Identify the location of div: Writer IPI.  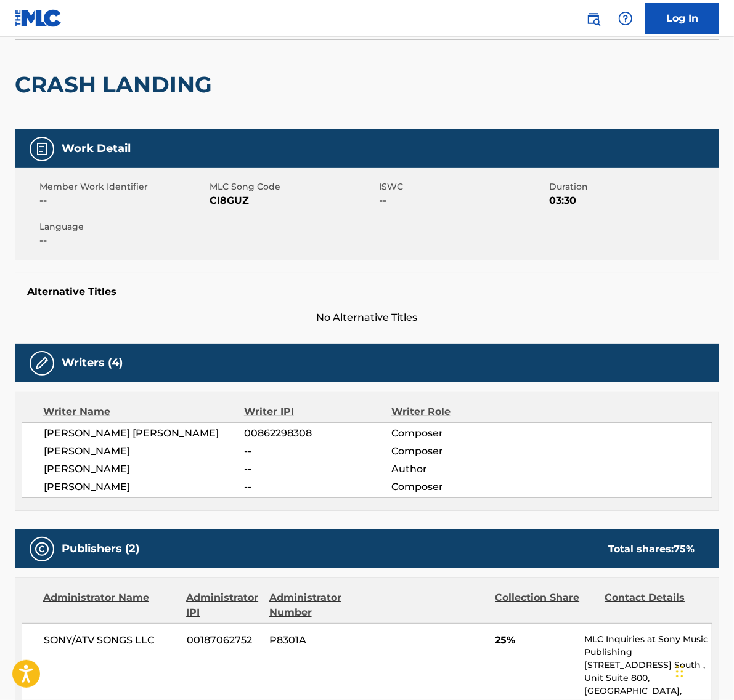
(317, 412).